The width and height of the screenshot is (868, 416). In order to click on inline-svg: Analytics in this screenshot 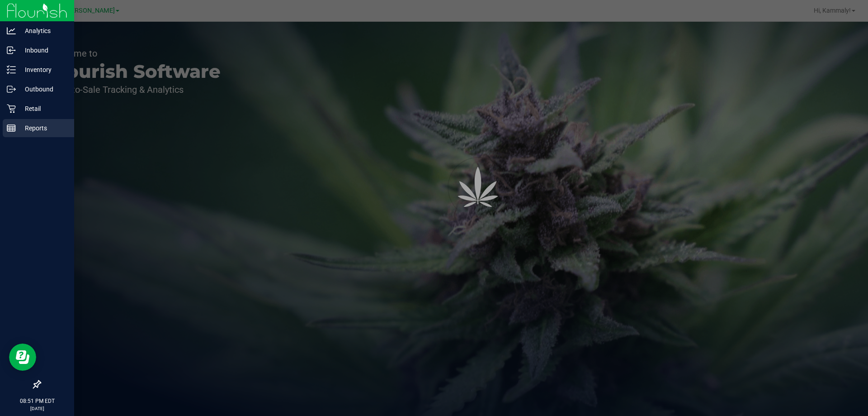, I will do `click(11, 31)`.